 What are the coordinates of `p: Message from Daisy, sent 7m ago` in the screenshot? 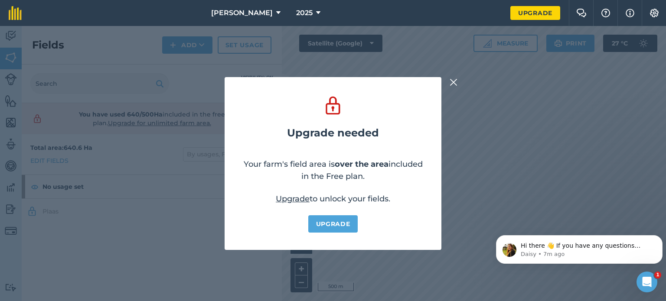 It's located at (94, 37).